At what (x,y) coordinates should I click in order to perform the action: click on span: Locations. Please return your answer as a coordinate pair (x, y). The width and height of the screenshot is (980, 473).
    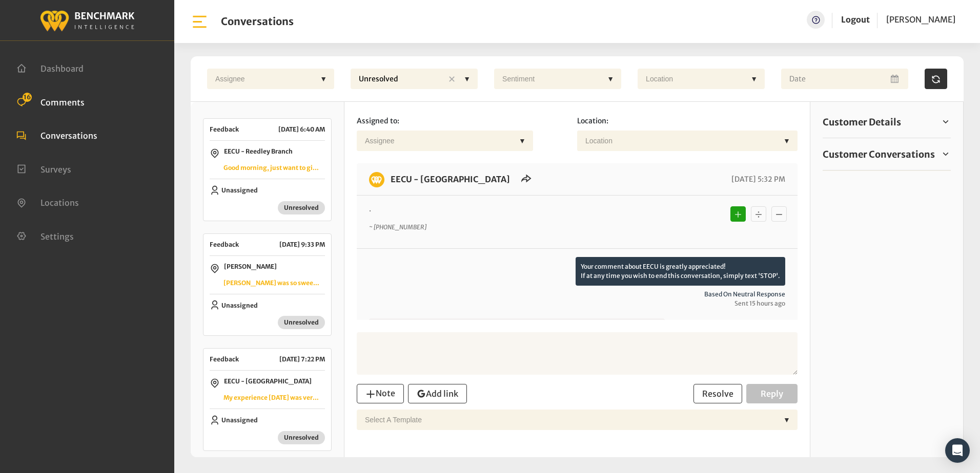
    Looking at the image, I should click on (59, 203).